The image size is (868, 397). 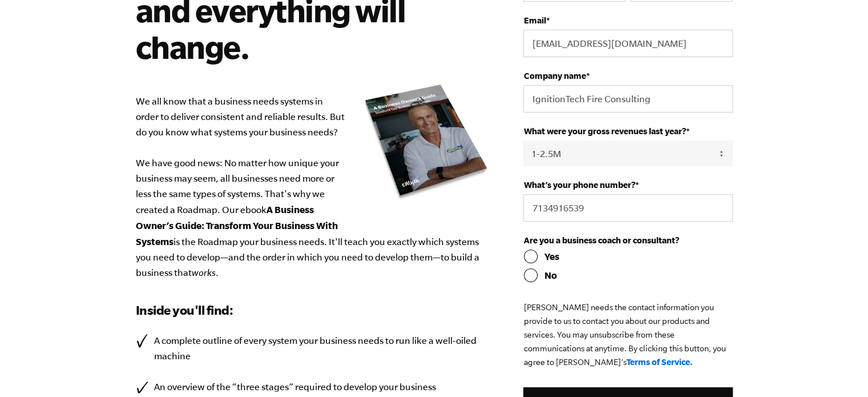 What do you see at coordinates (604, 131) in the screenshot?
I see `span: What were your gross revenues last year?` at bounding box center [604, 131].